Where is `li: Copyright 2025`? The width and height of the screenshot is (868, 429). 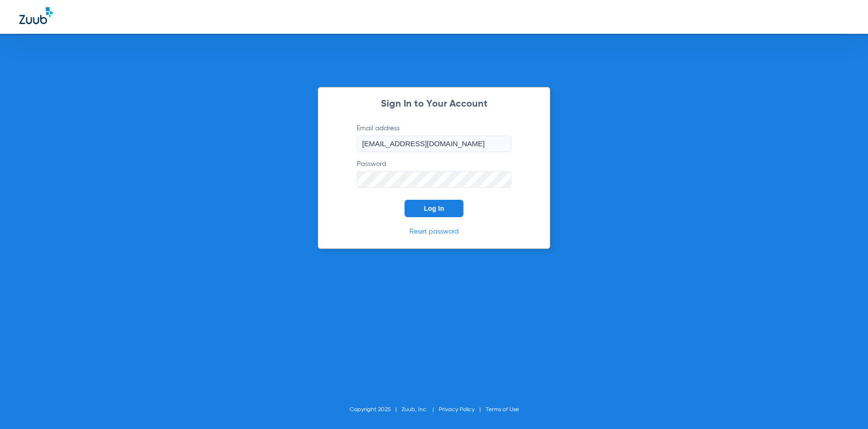 li: Copyright 2025 is located at coordinates (376, 410).